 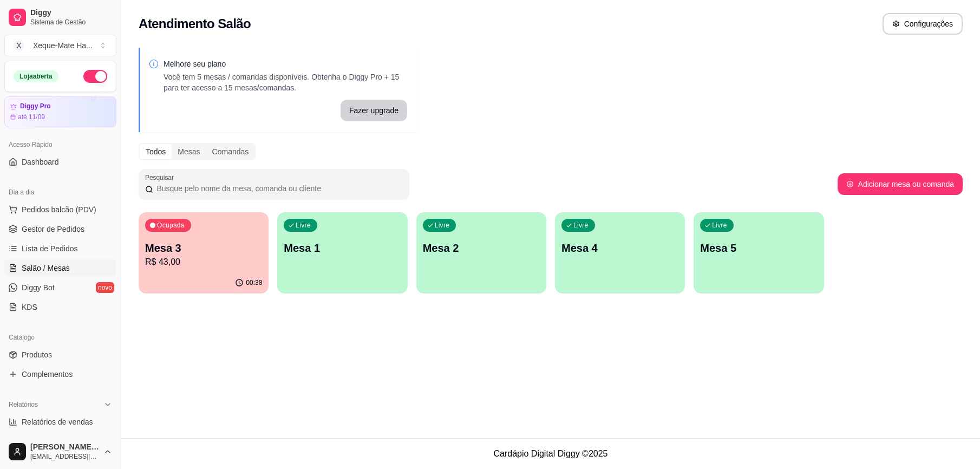 What do you see at coordinates (71, 13) in the screenshot?
I see `span: Diggy` at bounding box center [71, 13].